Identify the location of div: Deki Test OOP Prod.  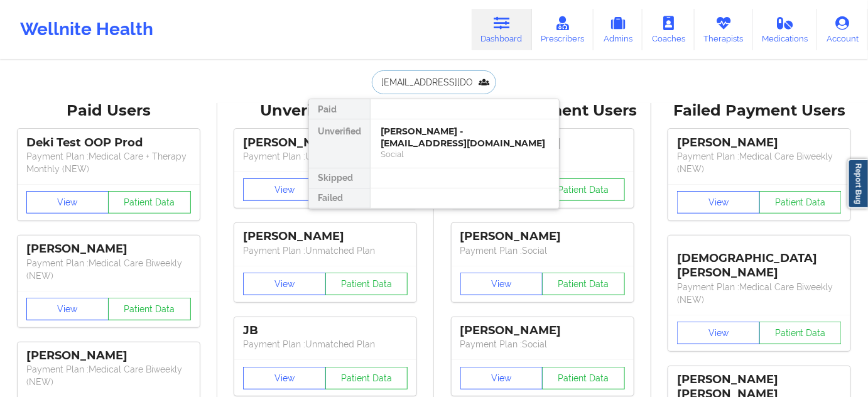
(108, 143).